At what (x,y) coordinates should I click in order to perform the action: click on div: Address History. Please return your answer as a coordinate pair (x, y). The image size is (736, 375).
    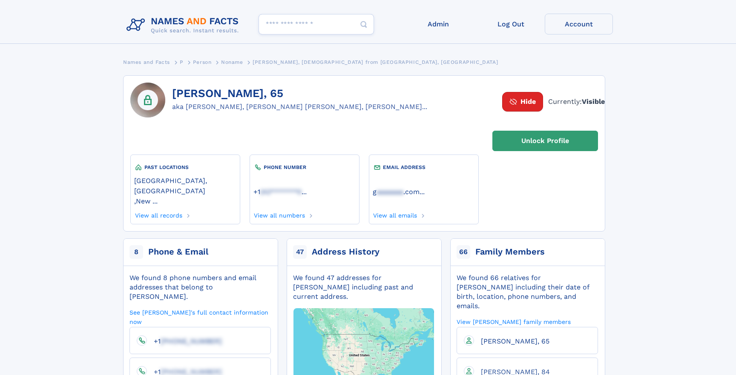
    Looking at the image, I should click on (345, 252).